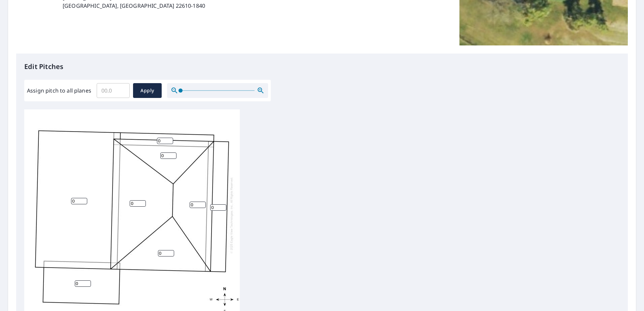  I want to click on button: Apply, so click(147, 91).